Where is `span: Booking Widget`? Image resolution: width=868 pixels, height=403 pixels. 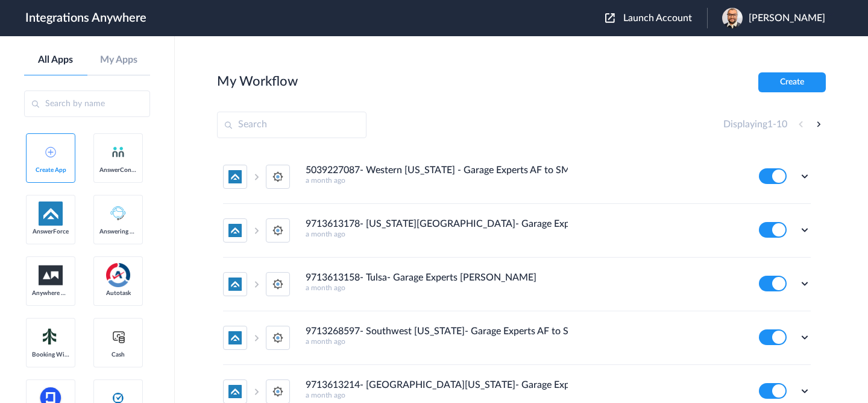
span: Booking Widget is located at coordinates (51, 355).